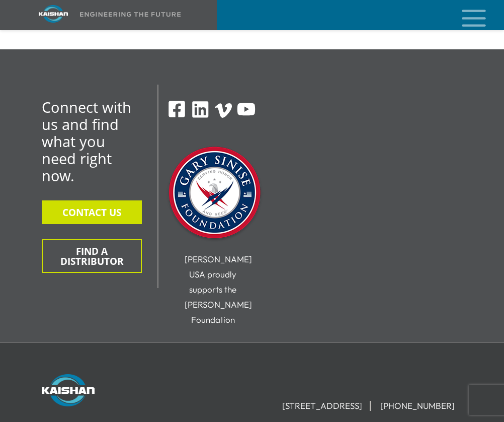  Describe the element at coordinates (92, 256) in the screenshot. I see `button: FIND A DISTRIBUTOR` at that location.